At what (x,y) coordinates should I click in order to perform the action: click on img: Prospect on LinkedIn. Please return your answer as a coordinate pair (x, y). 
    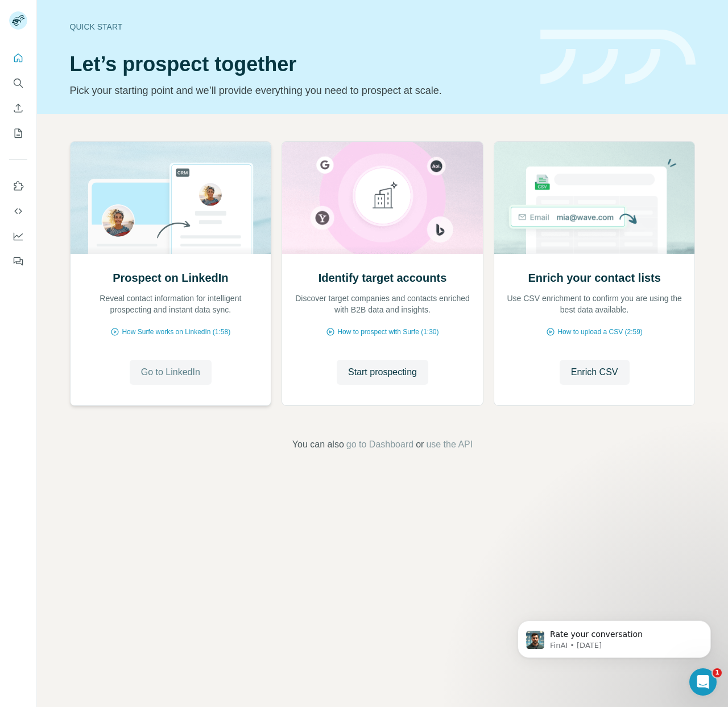
    Looking at the image, I should click on (171, 198).